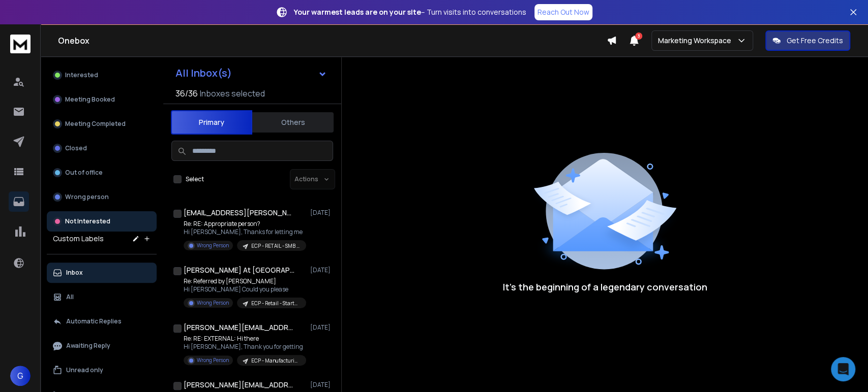  I want to click on button: Out of office, so click(102, 173).